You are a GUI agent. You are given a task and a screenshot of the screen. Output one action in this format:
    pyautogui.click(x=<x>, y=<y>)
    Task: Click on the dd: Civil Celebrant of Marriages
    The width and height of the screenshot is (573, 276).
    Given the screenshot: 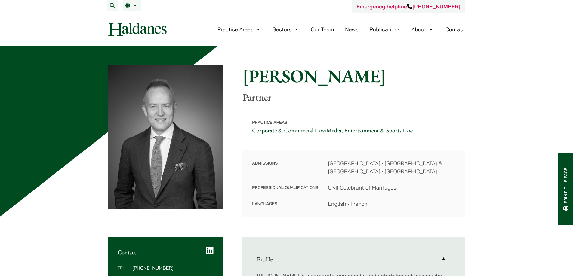 What is the action you would take?
    pyautogui.click(x=391, y=188)
    